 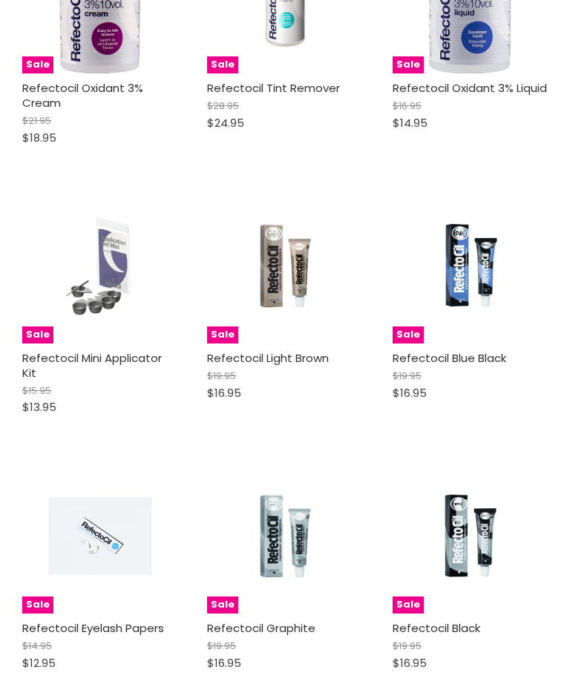 What do you see at coordinates (284, 266) in the screenshot?
I see `a: Refectocil Light BrownSale` at bounding box center [284, 266].